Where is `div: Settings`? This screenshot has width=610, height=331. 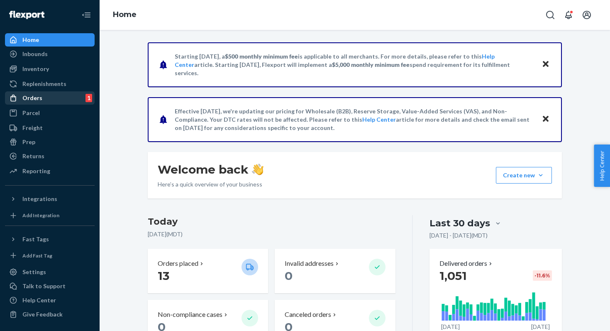
div: Settings is located at coordinates (34, 272).